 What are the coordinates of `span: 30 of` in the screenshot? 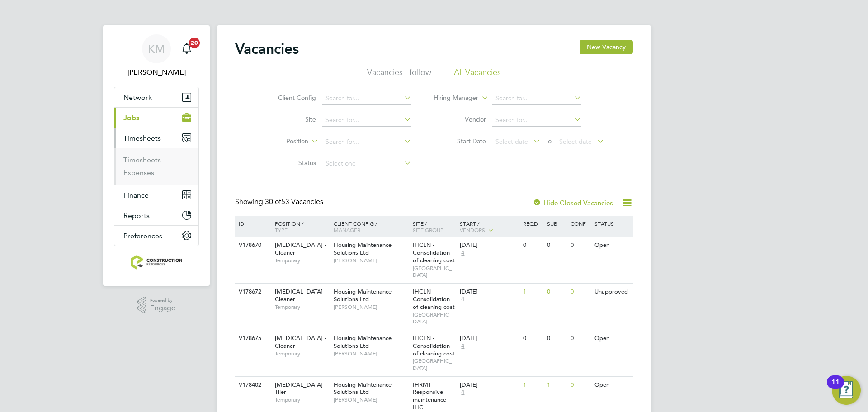 It's located at (273, 202).